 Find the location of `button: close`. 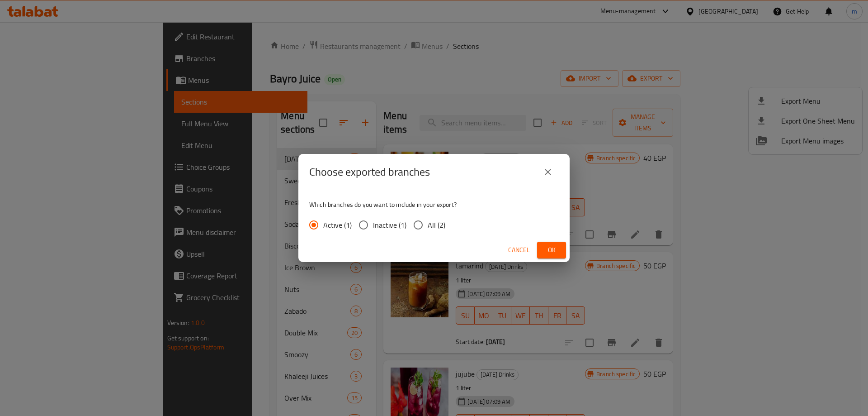

button: close is located at coordinates (548, 172).